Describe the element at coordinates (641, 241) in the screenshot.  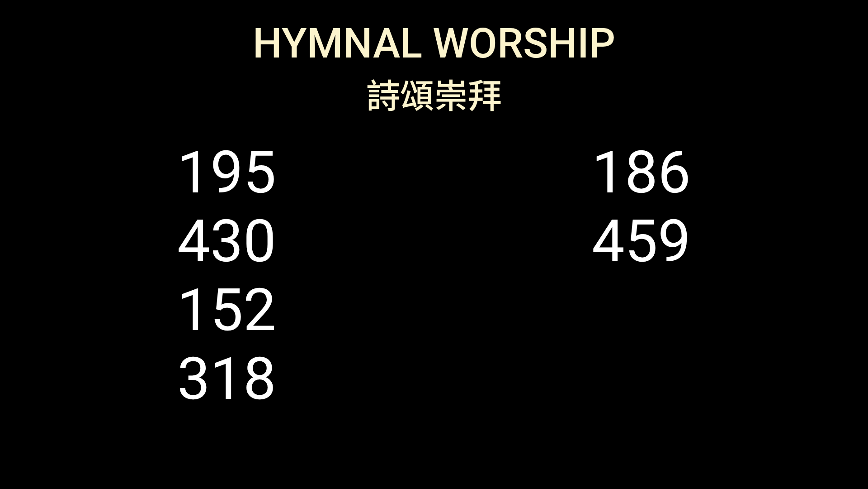
I see `li: 459` at that location.